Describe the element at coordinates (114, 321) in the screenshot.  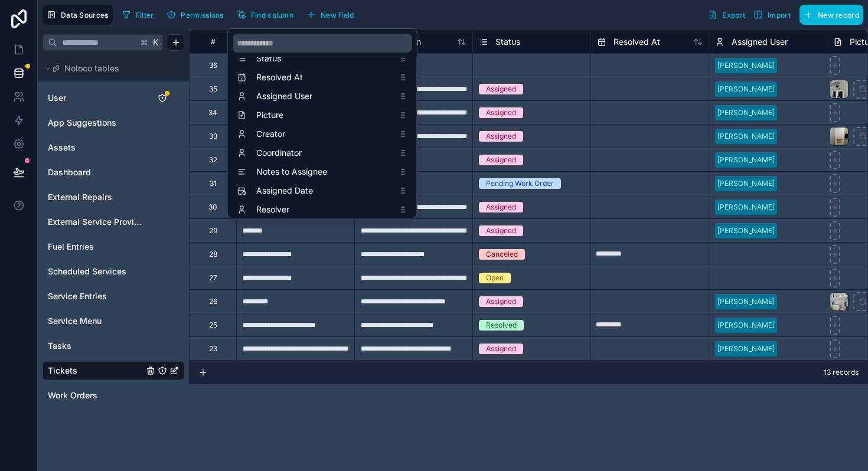
I see `div: Service Menu` at that location.